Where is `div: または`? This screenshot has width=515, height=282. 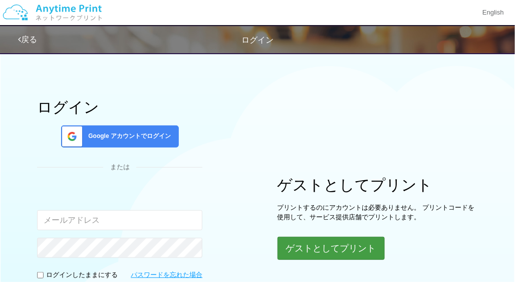 div: または is located at coordinates (120, 167).